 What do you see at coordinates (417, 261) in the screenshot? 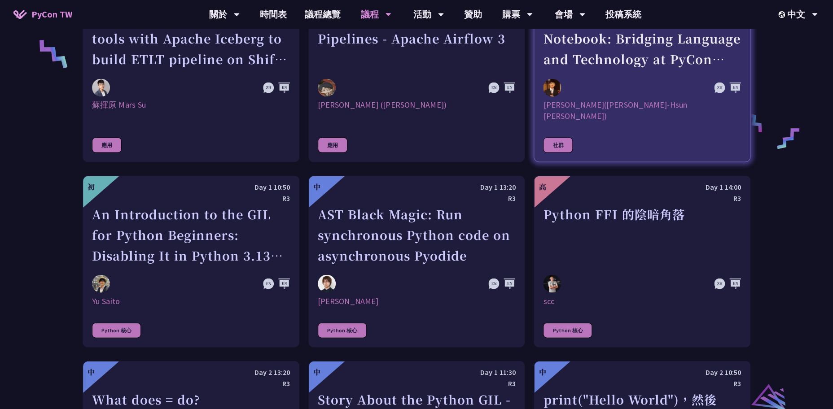
I see `a: 中 Day 1 13:20 R3 AST Black Magic: Run synchronous Python code on asynchronous Pyodide Yuichiro Ta...` at bounding box center [417, 261].